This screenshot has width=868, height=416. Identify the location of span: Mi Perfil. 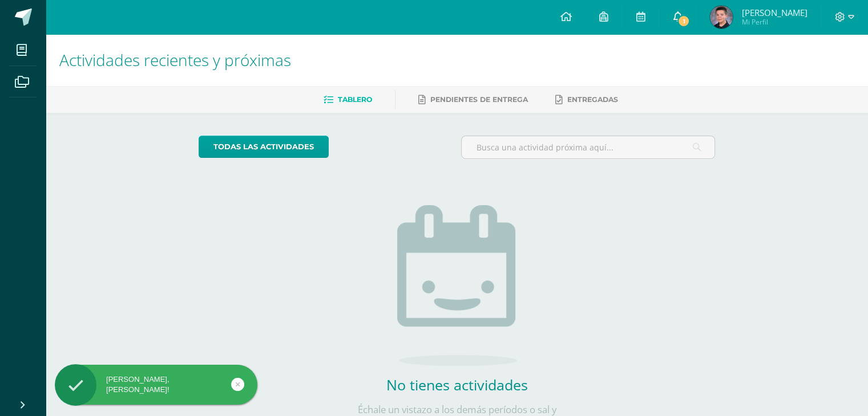
(774, 21).